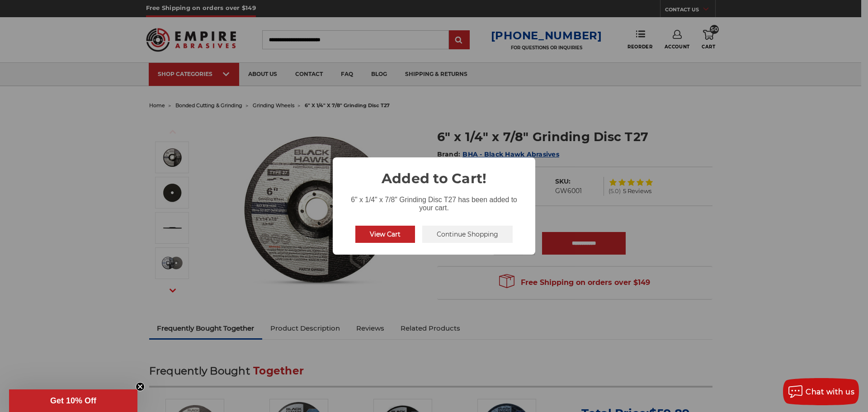 This screenshot has height=412, width=868. What do you see at coordinates (830, 392) in the screenshot?
I see `span: Chat with us` at bounding box center [830, 392].